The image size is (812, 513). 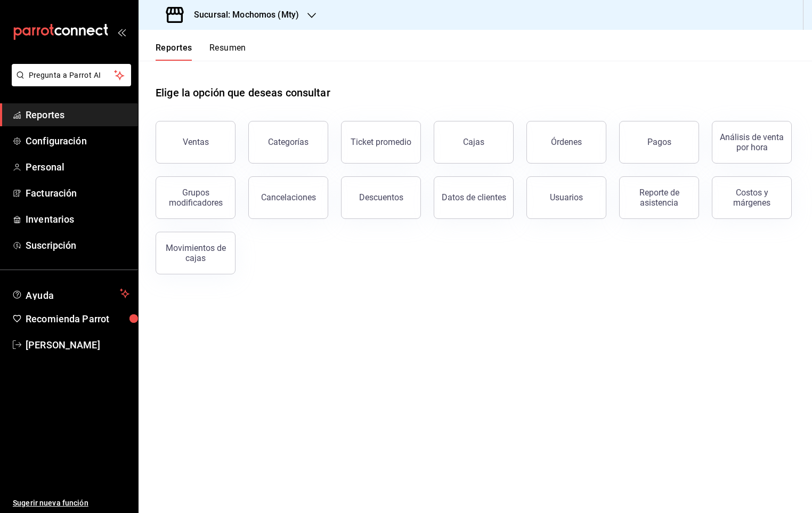 What do you see at coordinates (122, 32) in the screenshot?
I see `button: open_drawer_menu` at bounding box center [122, 32].